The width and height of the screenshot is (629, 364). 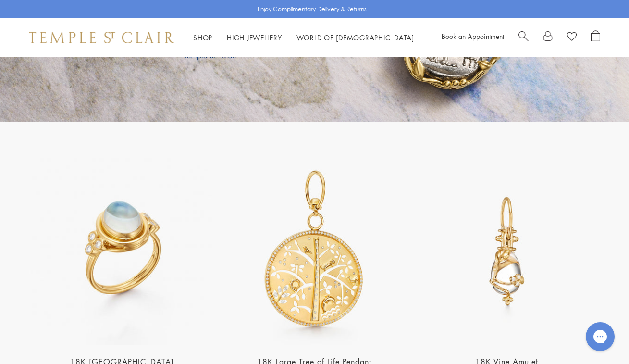 What do you see at coordinates (572, 38) in the screenshot?
I see `a: View Wishlist` at bounding box center [572, 38].